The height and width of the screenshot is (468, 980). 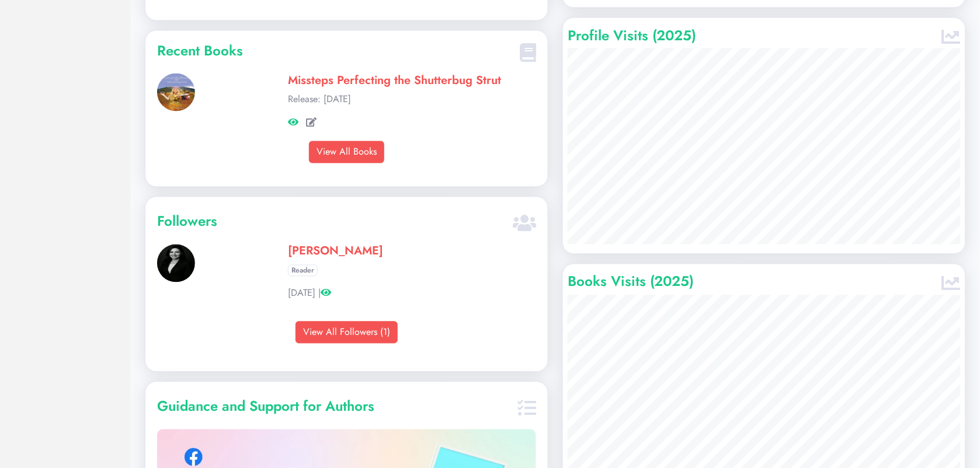 What do you see at coordinates (752, 282) in the screenshot?
I see `h4: Books Visits (2025)` at bounding box center [752, 282].